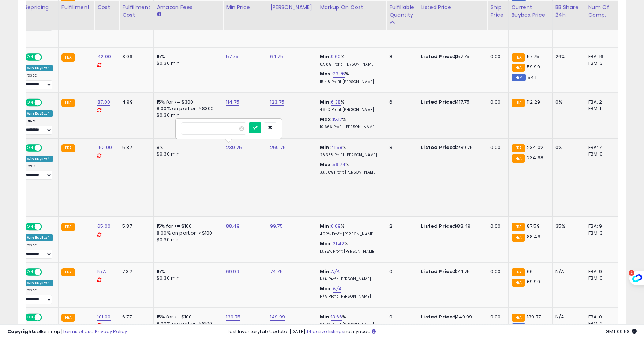 The height and width of the screenshot is (339, 644). Describe the element at coordinates (568, 148) in the screenshot. I see `div: 0%` at that location.